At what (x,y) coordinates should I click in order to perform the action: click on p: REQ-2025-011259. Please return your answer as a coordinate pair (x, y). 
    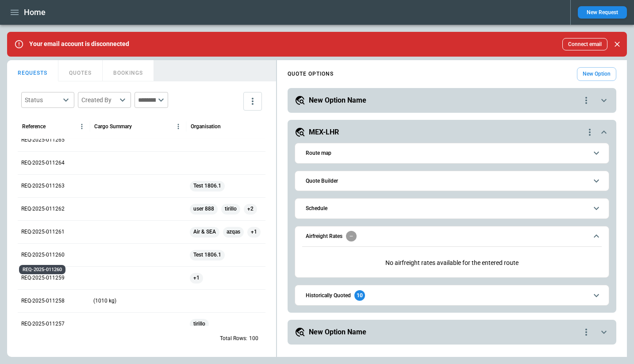
    Looking at the image, I should click on (43, 278).